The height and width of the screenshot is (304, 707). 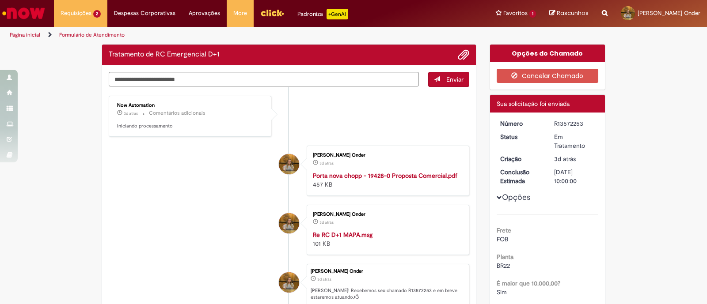 What do you see at coordinates (505, 257) in the screenshot?
I see `b: Planta` at bounding box center [505, 257].